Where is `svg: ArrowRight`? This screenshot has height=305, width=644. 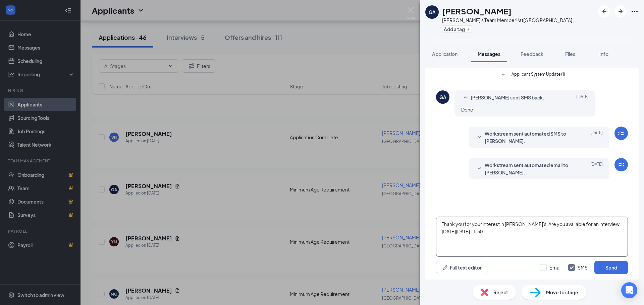
svg: ArrowRight is located at coordinates (620, 12).